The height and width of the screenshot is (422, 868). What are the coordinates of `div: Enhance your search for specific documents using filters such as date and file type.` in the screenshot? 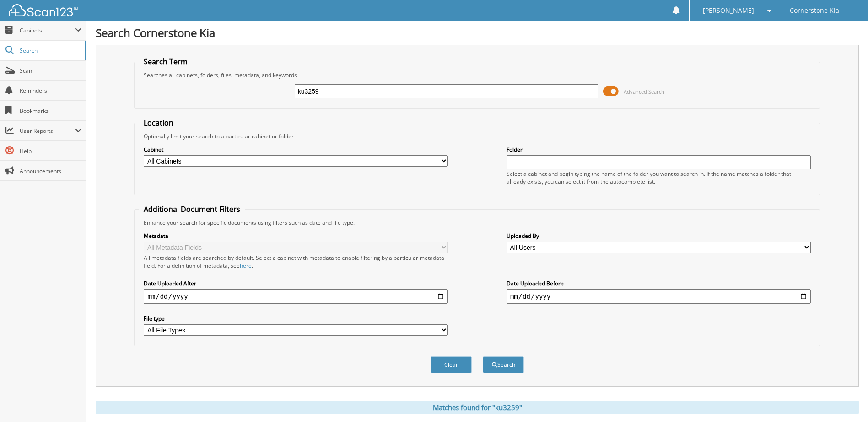 It's located at (477, 222).